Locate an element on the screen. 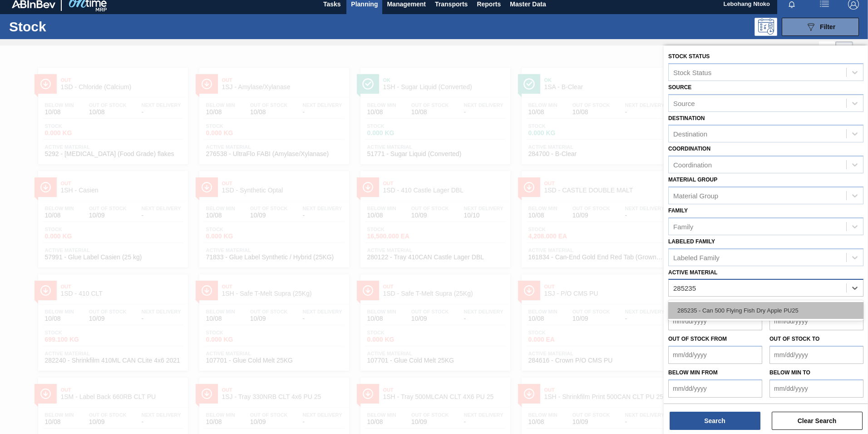  div: Stock Status is located at coordinates (693, 72).